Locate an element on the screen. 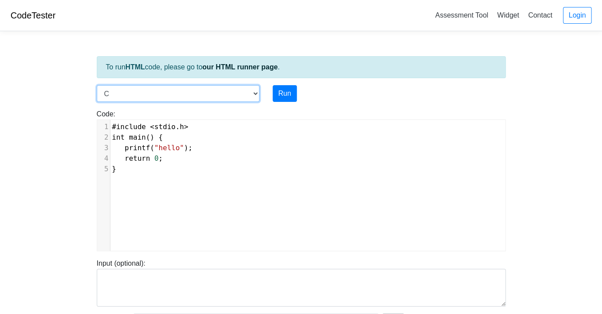  a: our HTML runner page is located at coordinates (240, 67).